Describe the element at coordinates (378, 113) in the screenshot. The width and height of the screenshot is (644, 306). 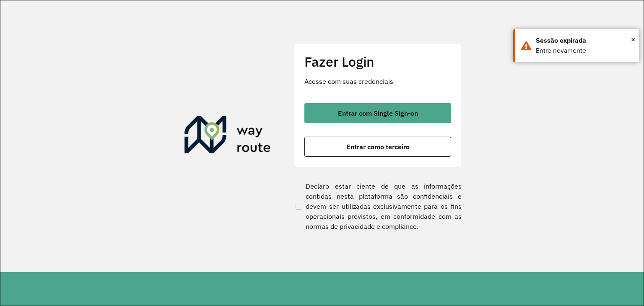
I see `span: Entrar com Single Sign-on` at that location.